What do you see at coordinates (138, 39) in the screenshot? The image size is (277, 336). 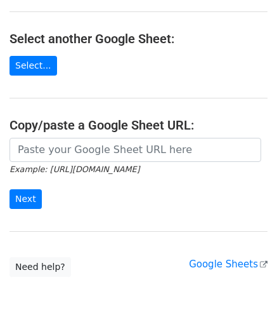 I see `h4: Select another Google Sheet:` at bounding box center [138, 39].